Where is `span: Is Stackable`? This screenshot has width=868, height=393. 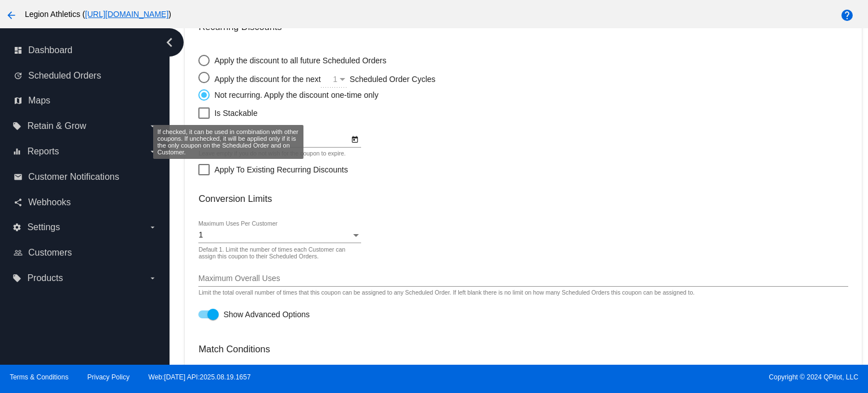
span: Is Stackable is located at coordinates (236, 113).